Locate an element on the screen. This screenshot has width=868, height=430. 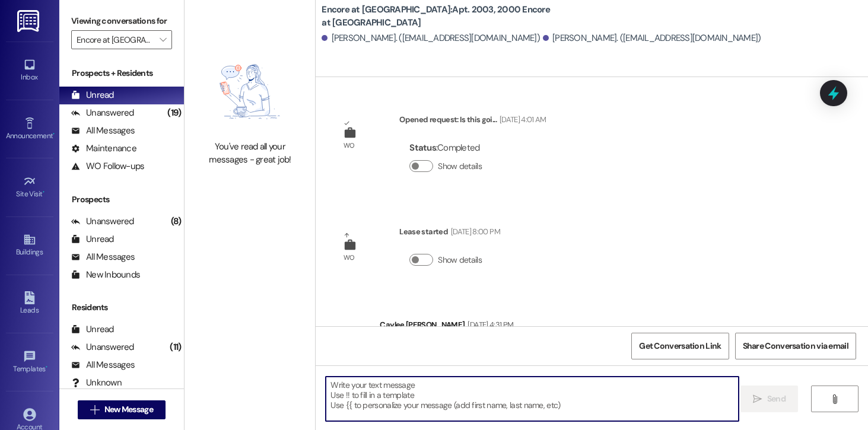
span: Get Conversation Link is located at coordinates (680, 346).